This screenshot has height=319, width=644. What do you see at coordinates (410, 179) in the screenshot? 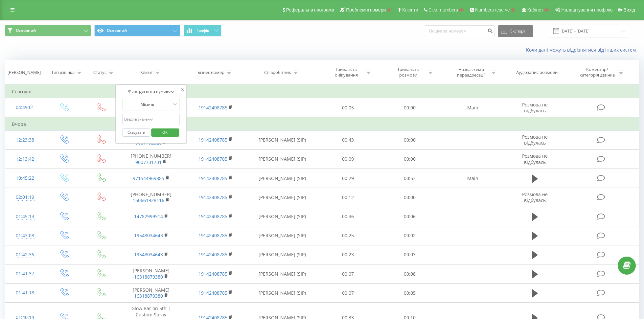
I see `td: 00:53` at bounding box center [410, 179].